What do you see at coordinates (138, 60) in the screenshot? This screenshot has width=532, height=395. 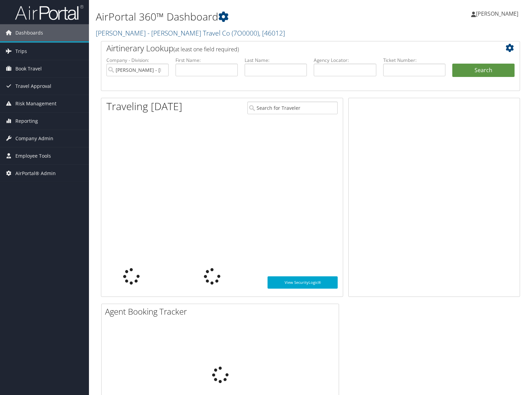 I see `label: Company - Division:` at bounding box center [138, 60].